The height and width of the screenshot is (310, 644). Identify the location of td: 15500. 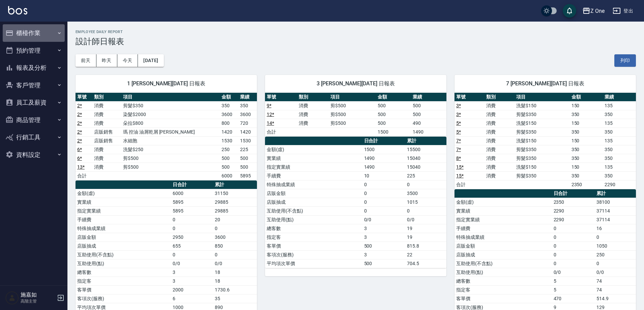
(426, 149).